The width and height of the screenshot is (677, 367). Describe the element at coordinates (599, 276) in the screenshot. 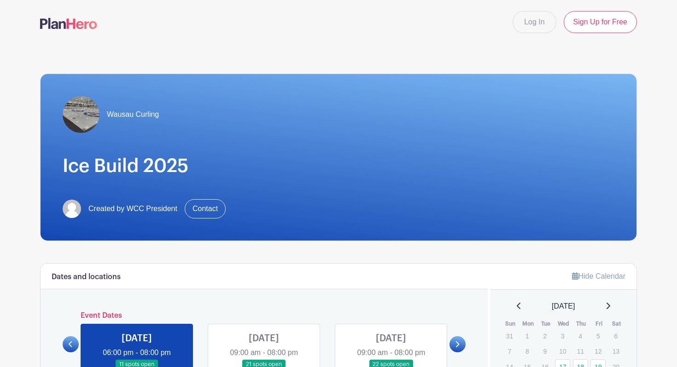

I see `a: Hide Calendar` at that location.